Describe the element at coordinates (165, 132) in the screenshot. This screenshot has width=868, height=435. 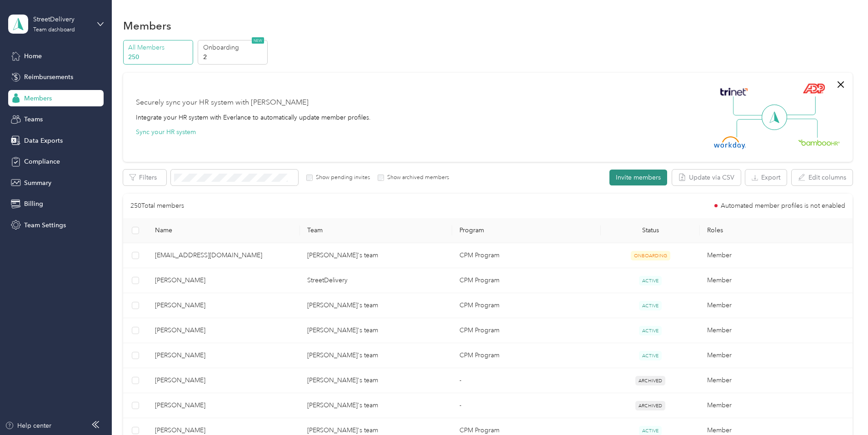
I see `button: Sync your HR system` at that location.